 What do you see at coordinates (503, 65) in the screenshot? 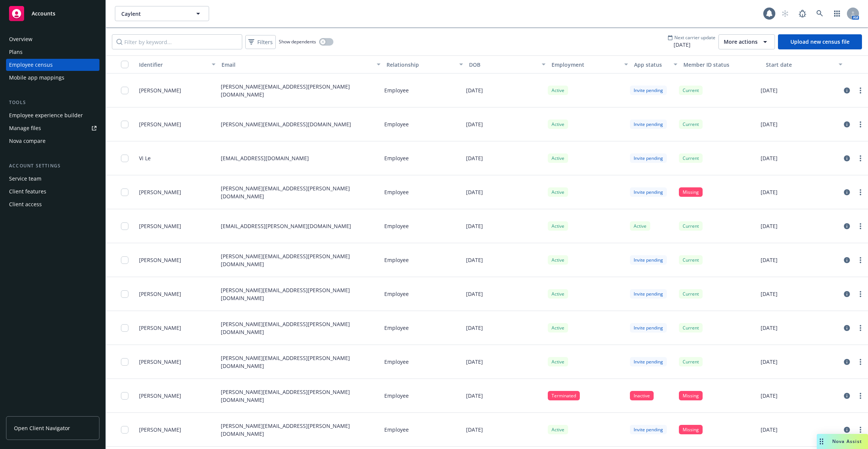
I see `div: DOB` at bounding box center [503, 65].